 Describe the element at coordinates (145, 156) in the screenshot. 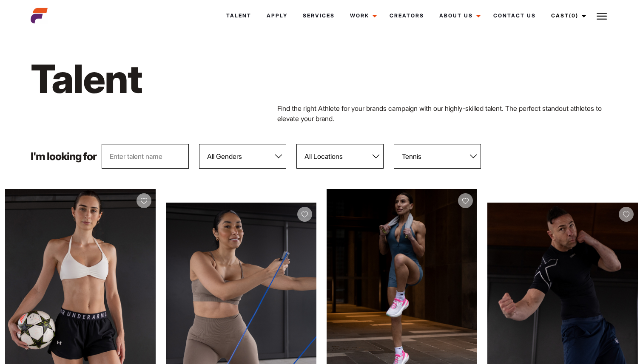

I see `input: Enter talent name` at that location.